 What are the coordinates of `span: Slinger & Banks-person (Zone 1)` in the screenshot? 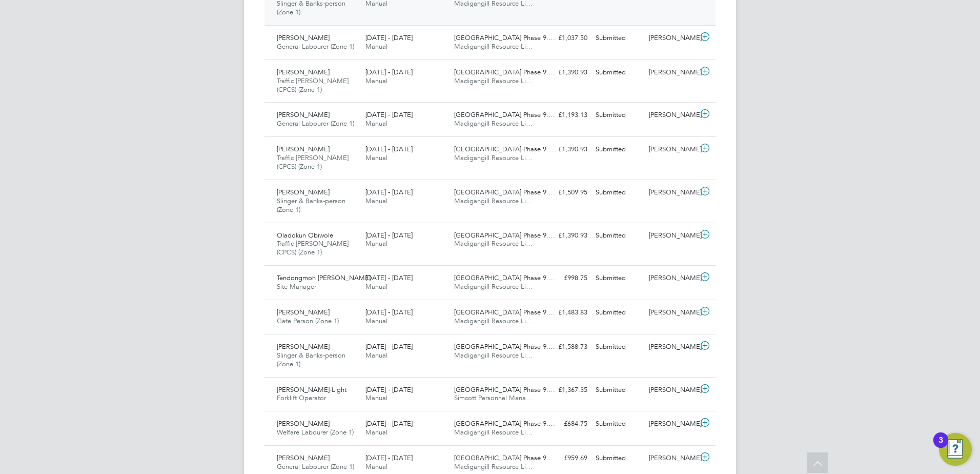 It's located at (311, 360).